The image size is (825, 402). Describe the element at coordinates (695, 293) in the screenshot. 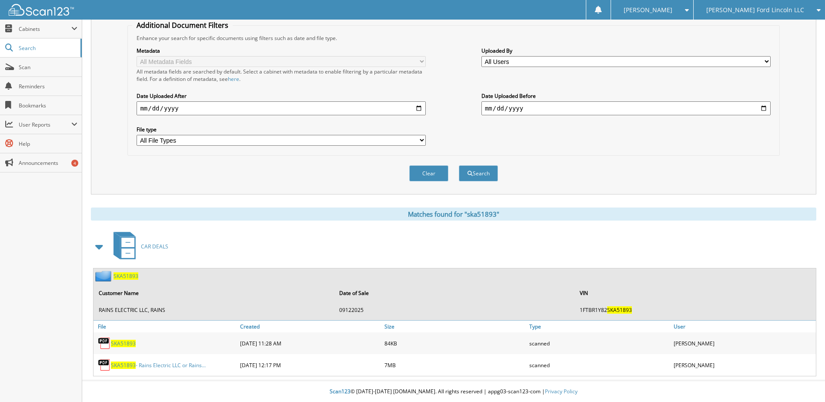

I see `th: VIN` at that location.